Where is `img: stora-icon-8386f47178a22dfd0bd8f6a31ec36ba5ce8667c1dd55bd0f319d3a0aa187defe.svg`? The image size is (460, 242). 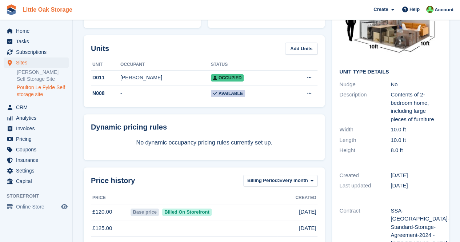 img: stora-icon-8386f47178a22dfd0bd8f6a31ec36ba5ce8667c1dd55bd0f319d3a0aa187defe.svg is located at coordinates (11, 10).